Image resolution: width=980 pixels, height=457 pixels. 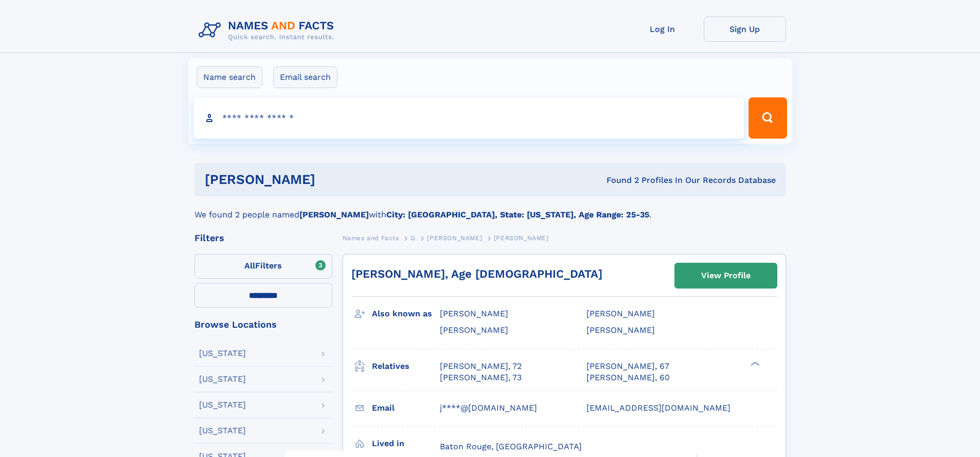 I want to click on div: Found 2 Profiles In Our Records Database, so click(x=618, y=180).